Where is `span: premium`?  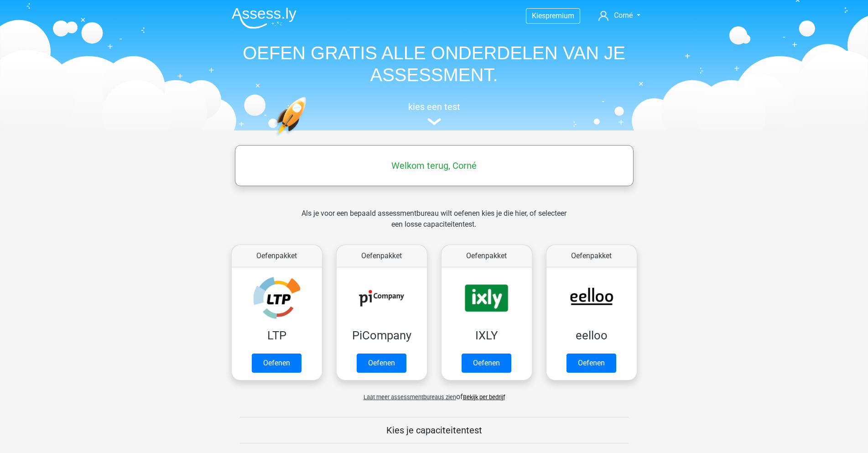 span: premium is located at coordinates (560, 16).